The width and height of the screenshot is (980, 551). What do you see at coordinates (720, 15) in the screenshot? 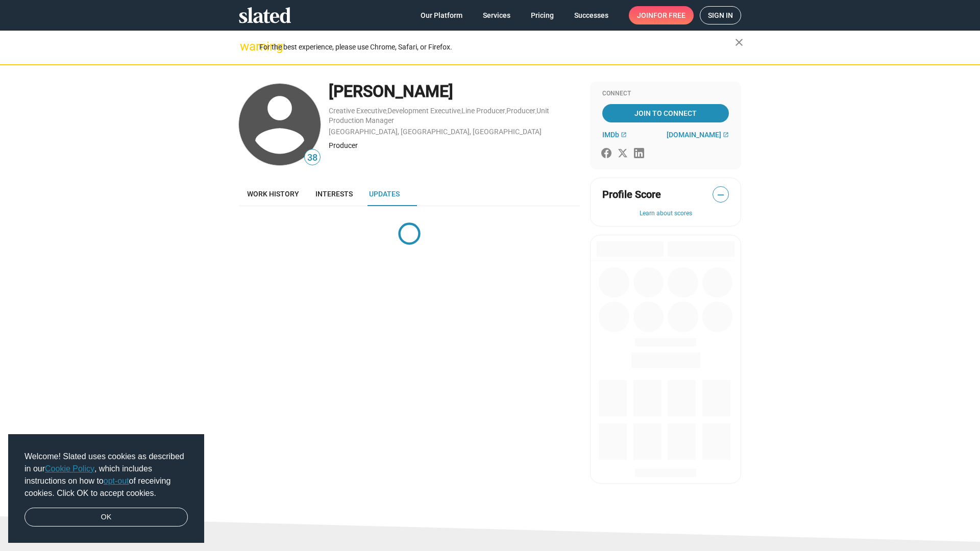
I see `a: Sign in` at bounding box center [720, 15].